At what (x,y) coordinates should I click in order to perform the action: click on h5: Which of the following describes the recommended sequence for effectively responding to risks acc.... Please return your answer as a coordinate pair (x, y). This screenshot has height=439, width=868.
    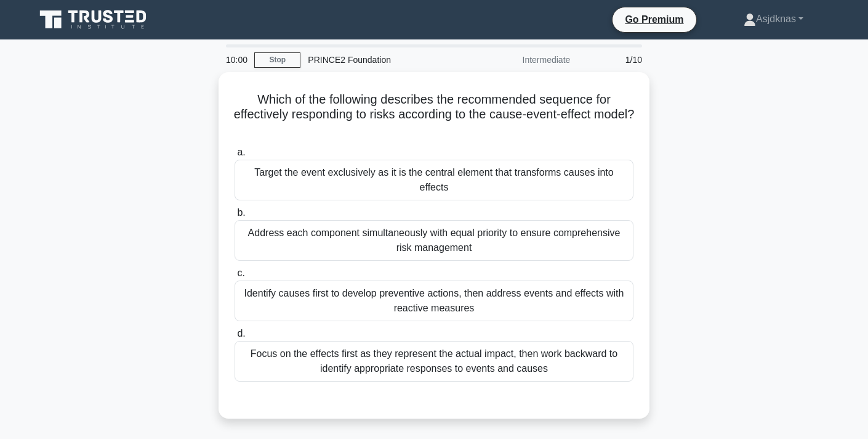
    Looking at the image, I should click on (434, 114).